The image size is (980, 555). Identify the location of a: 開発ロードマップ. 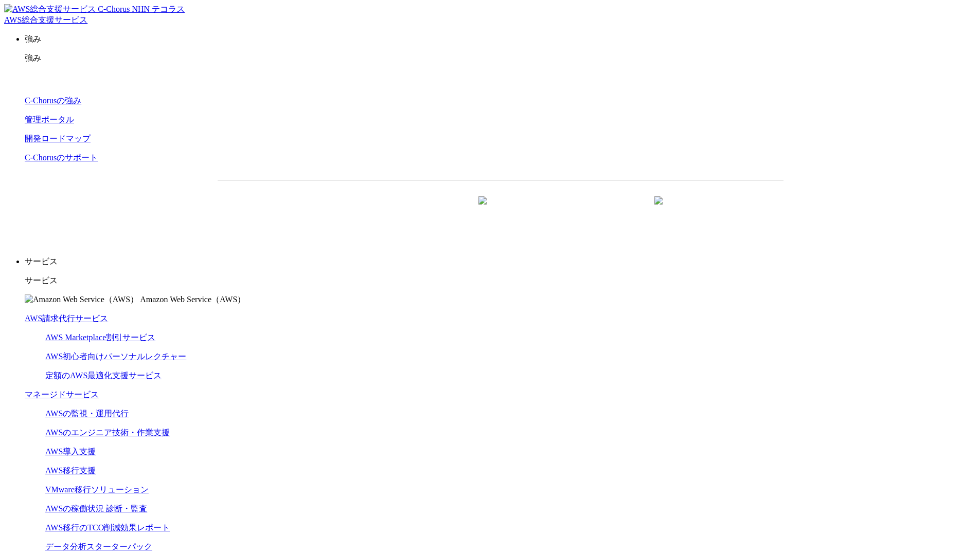
(57, 138).